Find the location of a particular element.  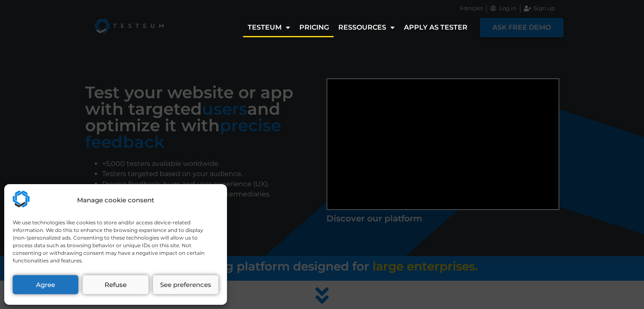

nav: Menu is located at coordinates (357, 28).